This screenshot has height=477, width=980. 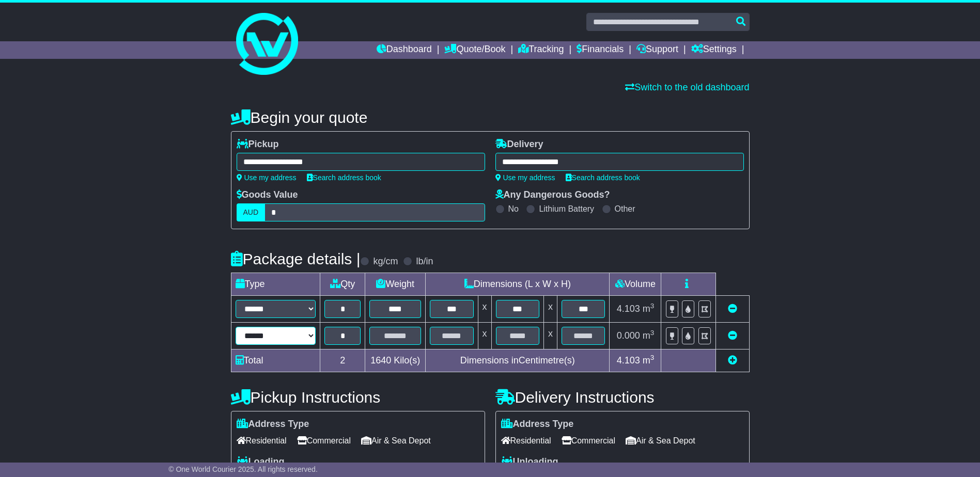 I want to click on label: AUD, so click(x=251, y=212).